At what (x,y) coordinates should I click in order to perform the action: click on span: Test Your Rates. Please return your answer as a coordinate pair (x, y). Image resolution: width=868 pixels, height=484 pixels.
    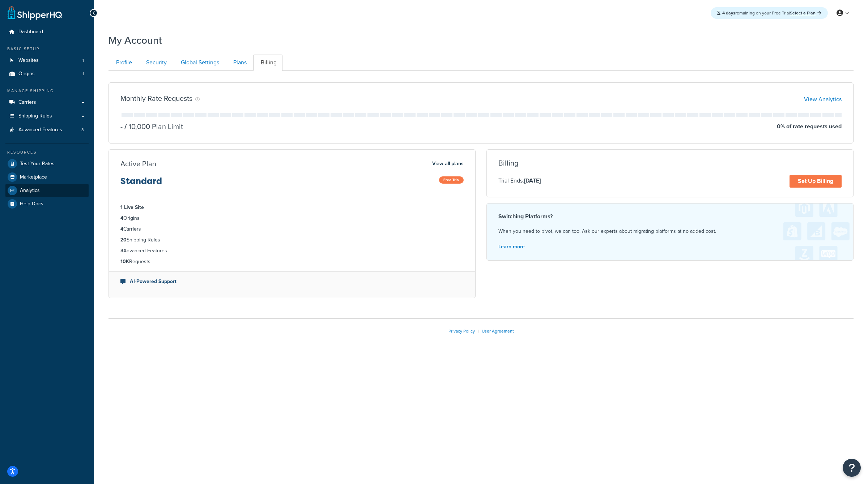
    Looking at the image, I should click on (37, 164).